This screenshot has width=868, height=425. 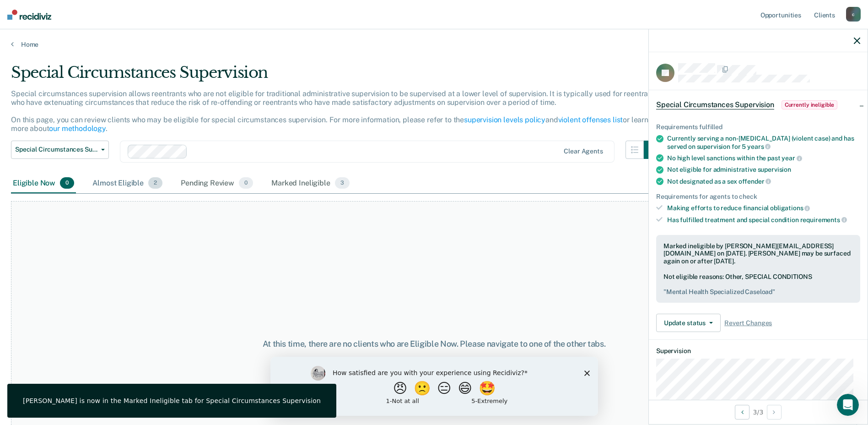 What do you see at coordinates (174, 31) in the screenshot?
I see `button: 3` at bounding box center [174, 31].